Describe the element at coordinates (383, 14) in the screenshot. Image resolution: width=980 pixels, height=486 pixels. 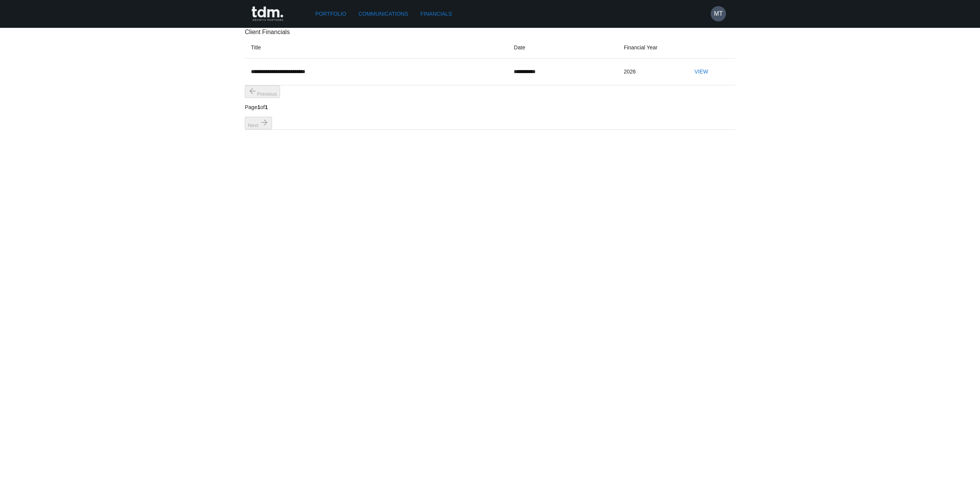
I see `a: Communications` at that location.